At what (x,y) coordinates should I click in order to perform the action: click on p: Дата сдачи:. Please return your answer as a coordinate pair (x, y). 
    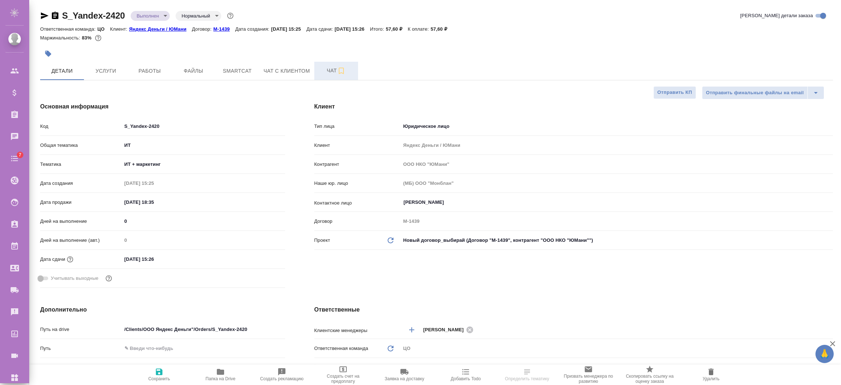
    Looking at the image, I should click on (320, 29).